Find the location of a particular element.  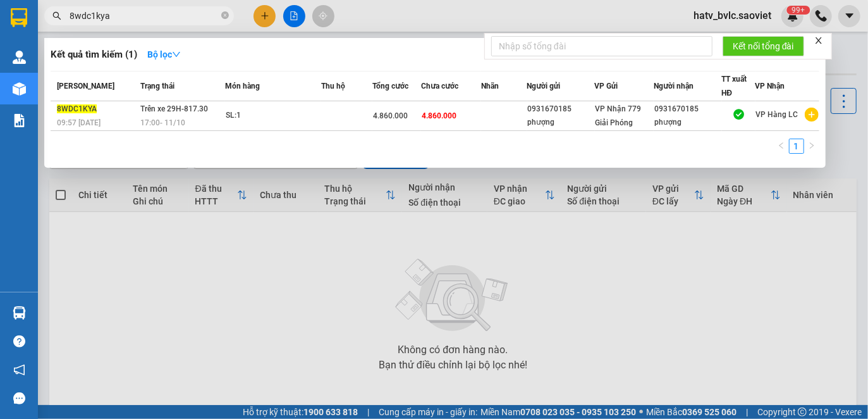

span: TT xuất HĐ is located at coordinates (735, 86).